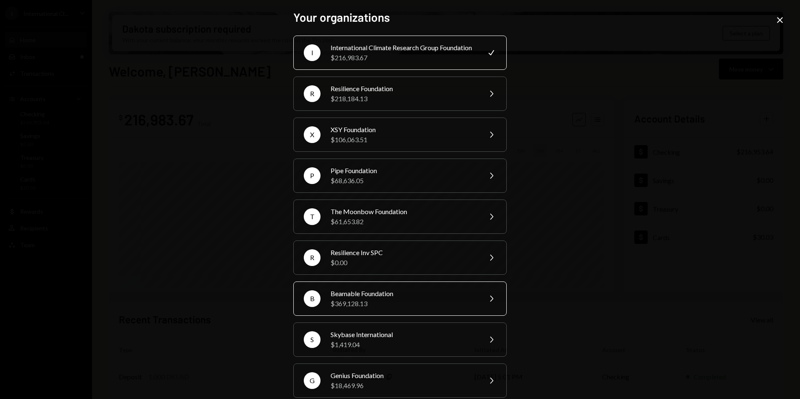 This screenshot has width=800, height=399. I want to click on button: BBeamable Foundation$369,128.13, so click(400, 299).